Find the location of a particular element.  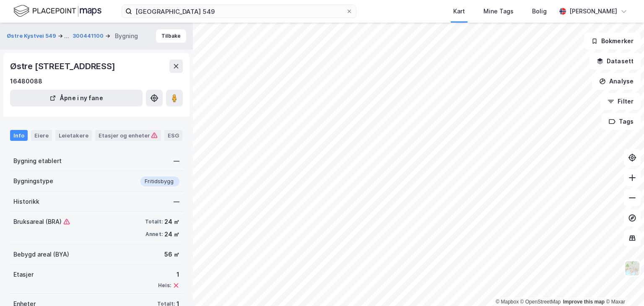

a: Improve this map is located at coordinates (584, 302).